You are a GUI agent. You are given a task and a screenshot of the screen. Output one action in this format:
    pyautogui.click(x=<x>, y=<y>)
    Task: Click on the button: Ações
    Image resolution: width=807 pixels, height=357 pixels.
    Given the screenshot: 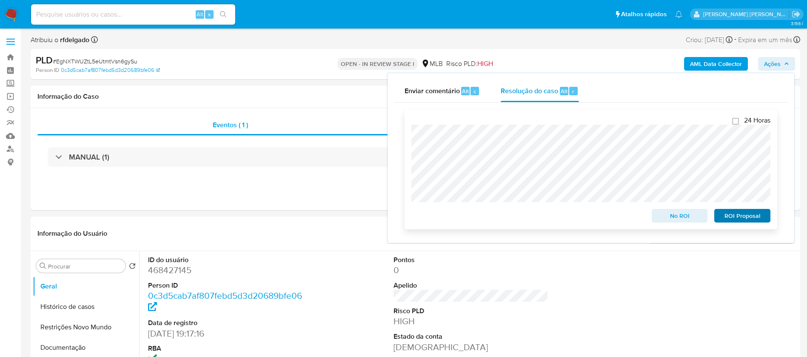 What is the action you would take?
    pyautogui.click(x=777, y=64)
    